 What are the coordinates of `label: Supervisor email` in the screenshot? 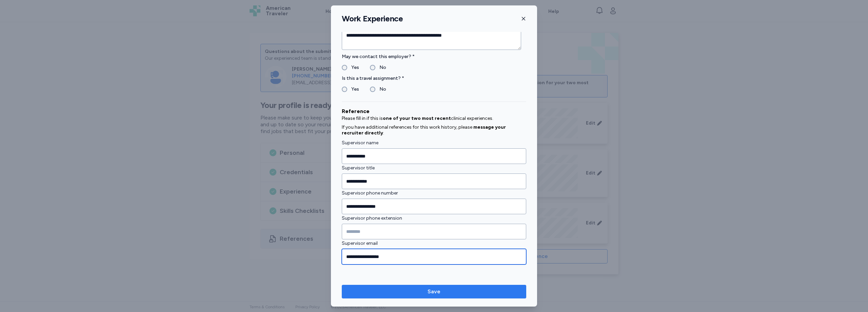 It's located at (434, 243).